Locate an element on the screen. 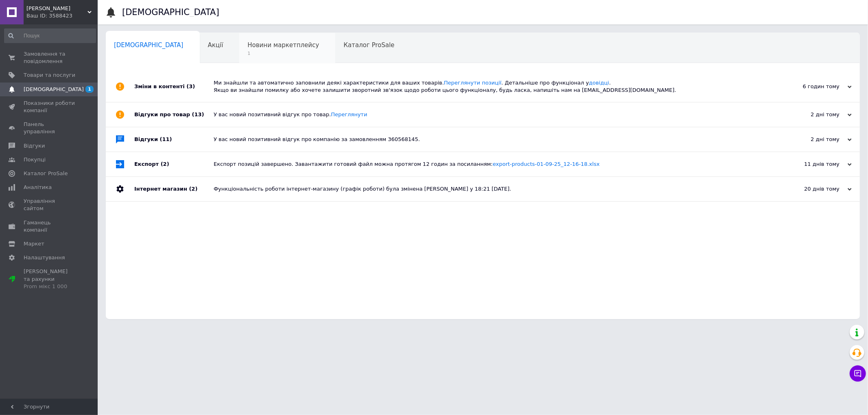 The height and width of the screenshot is (415, 868). div: Експорт is located at coordinates (174, 164).